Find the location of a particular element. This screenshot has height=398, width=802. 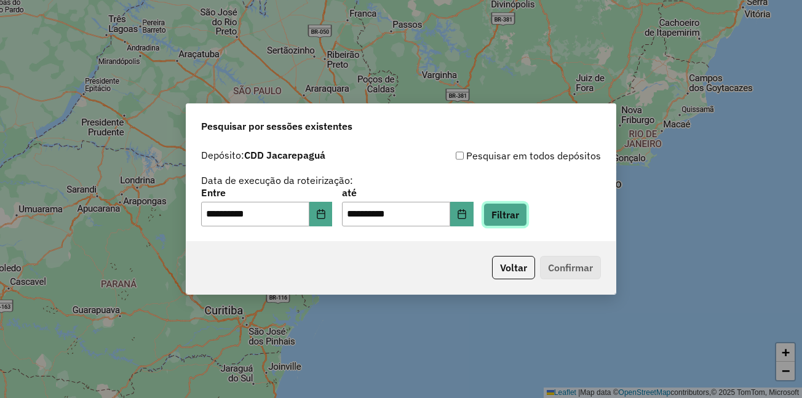

label: até is located at coordinates (407, 193).